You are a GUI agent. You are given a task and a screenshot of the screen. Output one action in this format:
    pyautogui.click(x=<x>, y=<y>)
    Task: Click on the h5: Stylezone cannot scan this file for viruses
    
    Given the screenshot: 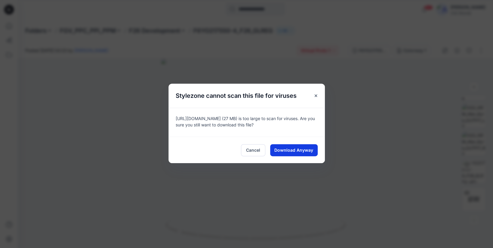 What is the action you would take?
    pyautogui.click(x=236, y=96)
    